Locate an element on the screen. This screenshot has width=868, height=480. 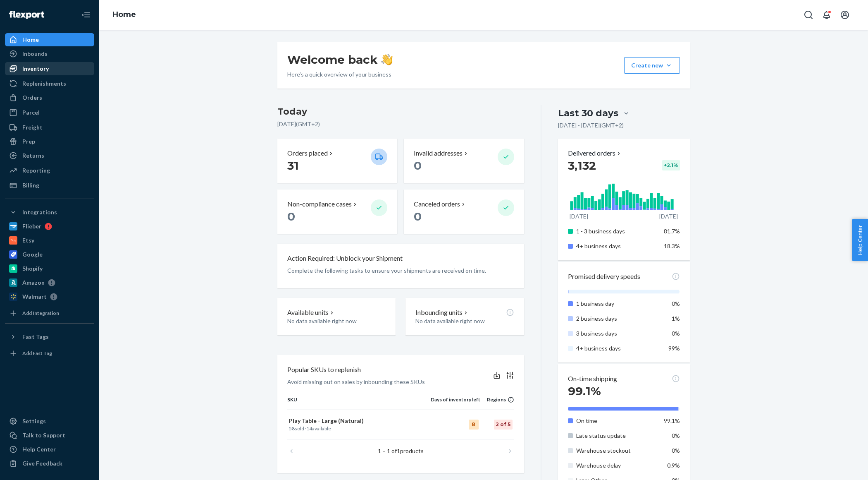
div: Billing is located at coordinates (30, 185).